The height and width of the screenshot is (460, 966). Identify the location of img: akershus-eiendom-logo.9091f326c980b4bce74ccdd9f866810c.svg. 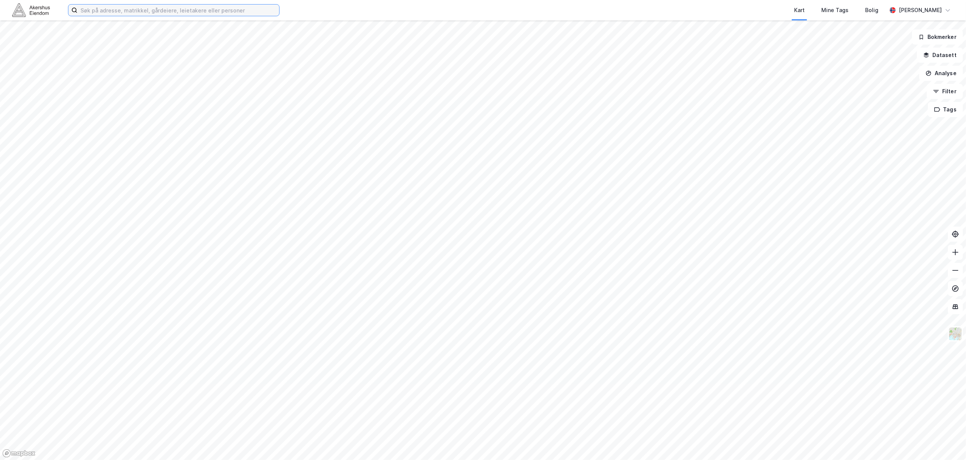
(31, 10).